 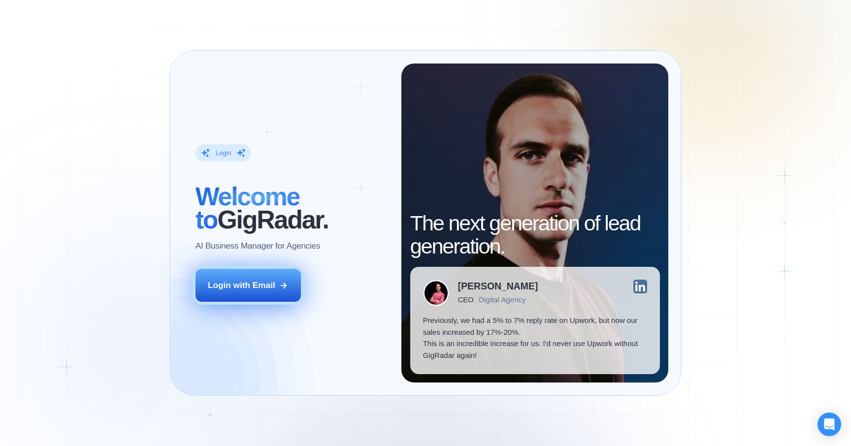 What do you see at coordinates (292, 208) in the screenshot?
I see `h2: ‍ GigRadar.` at bounding box center [292, 208].